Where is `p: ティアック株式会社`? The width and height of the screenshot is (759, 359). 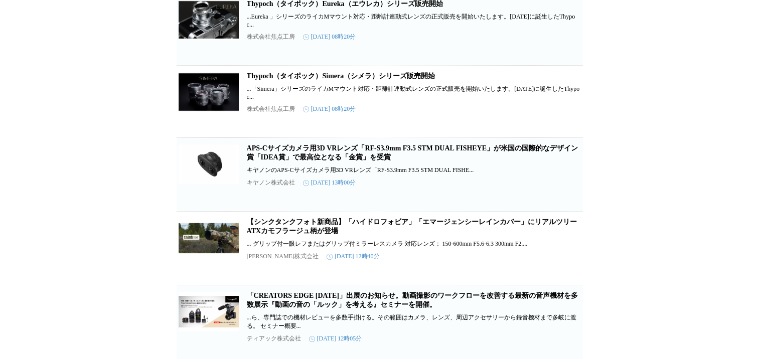
p: ティアック株式会社 is located at coordinates (274, 339).